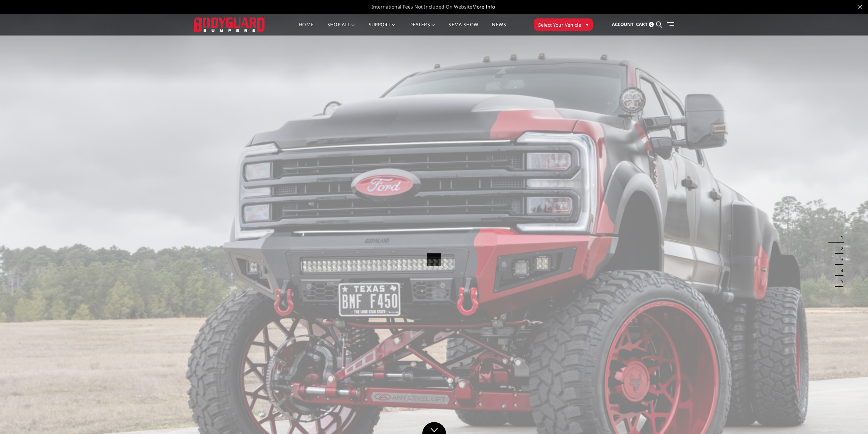 Image resolution: width=868 pixels, height=434 pixels. I want to click on button: 3 of 5, so click(840, 259).